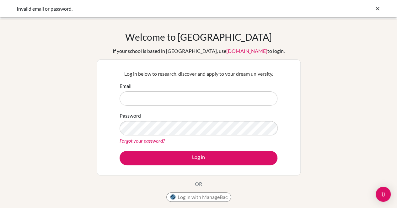 The width and height of the screenshot is (397, 208). Describe the element at coordinates (198, 184) in the screenshot. I see `p: OR` at that location.